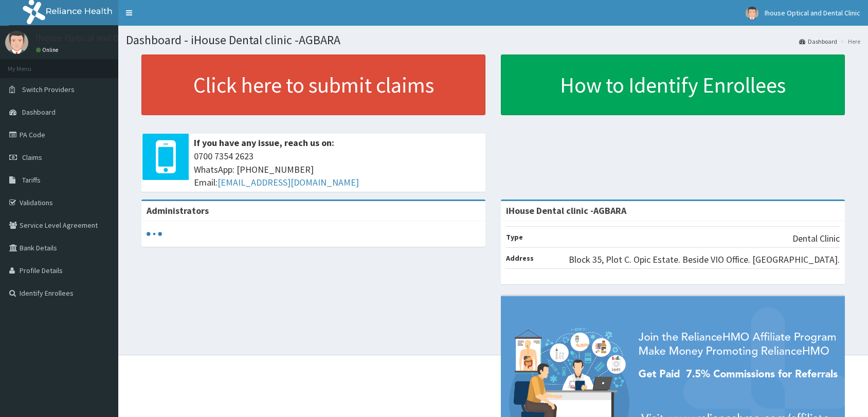  Describe the element at coordinates (48, 89) in the screenshot. I see `span: Switch Providers` at that location.